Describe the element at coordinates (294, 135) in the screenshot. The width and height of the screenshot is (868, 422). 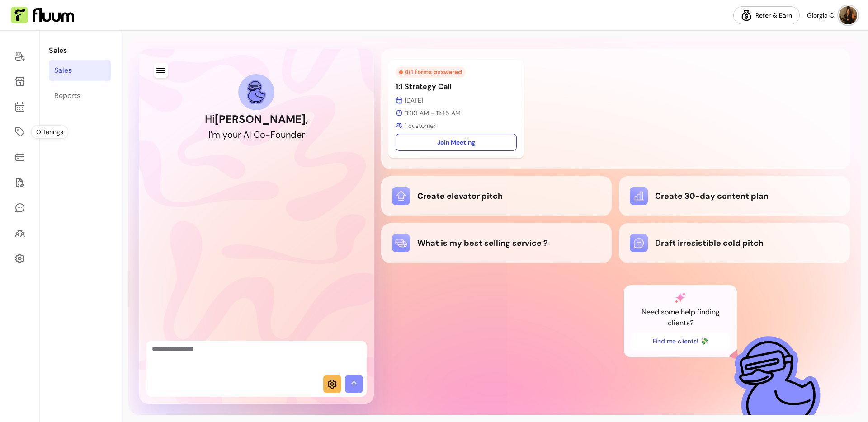
I see `div: d` at that location.